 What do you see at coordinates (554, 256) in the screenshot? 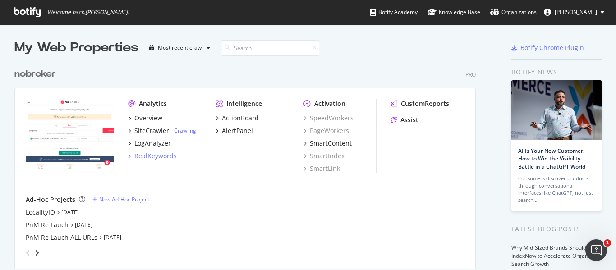
I see `a: Why Mid-Sized Brands Should Use IndexNow to Accelerate Organic Search Growth` at bounding box center [554, 256].